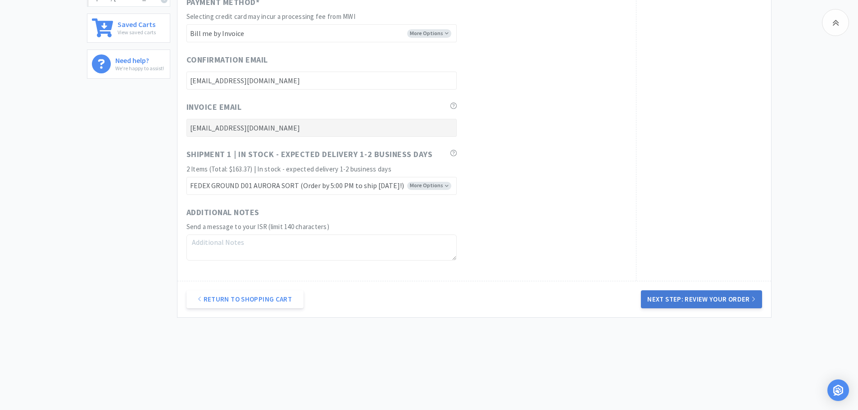 The width and height of the screenshot is (858, 410). What do you see at coordinates (289, 169) in the screenshot?
I see `span: 2 Items (Total: $163.37) | In stock - expected delivery 1-2 business days` at bounding box center [289, 169].